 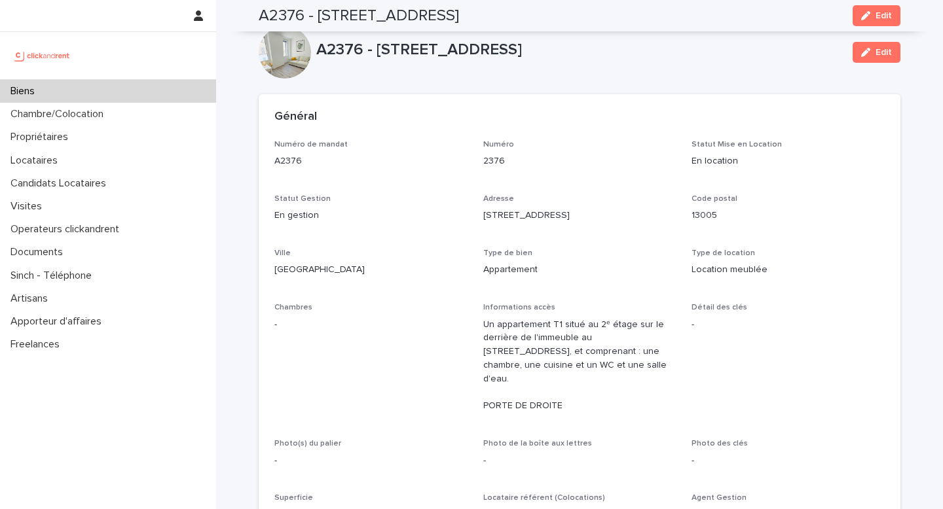 I want to click on p: Visites, so click(x=29, y=206).